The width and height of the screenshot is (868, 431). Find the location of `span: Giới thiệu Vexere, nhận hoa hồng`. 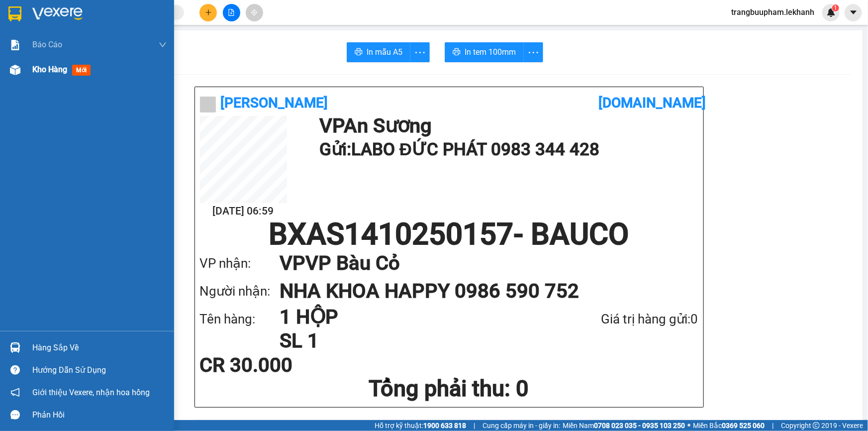

span: Giới thiệu Vexere, nhận hoa hồng is located at coordinates (91, 392).